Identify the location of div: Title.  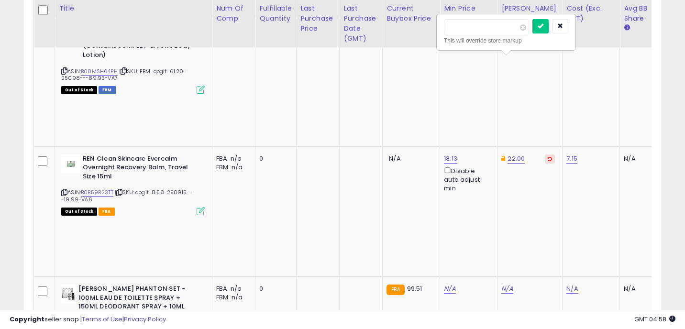
(133, 8).